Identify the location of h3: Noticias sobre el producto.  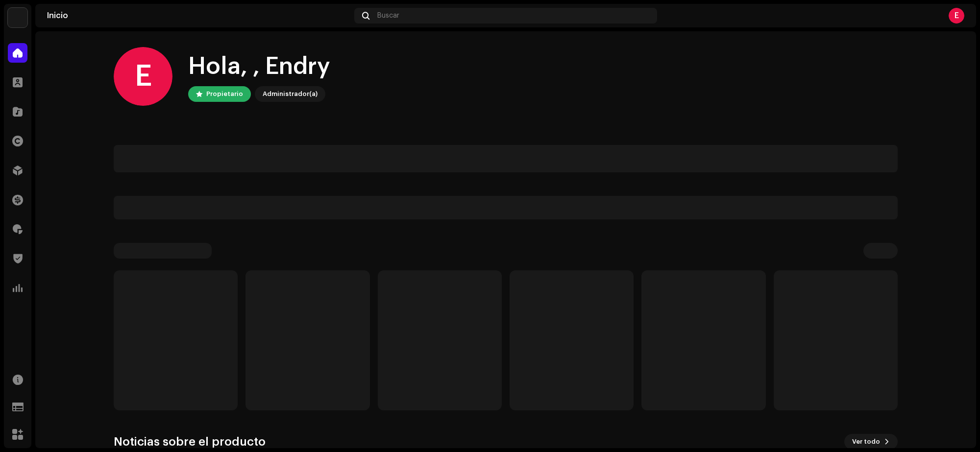
(189, 442).